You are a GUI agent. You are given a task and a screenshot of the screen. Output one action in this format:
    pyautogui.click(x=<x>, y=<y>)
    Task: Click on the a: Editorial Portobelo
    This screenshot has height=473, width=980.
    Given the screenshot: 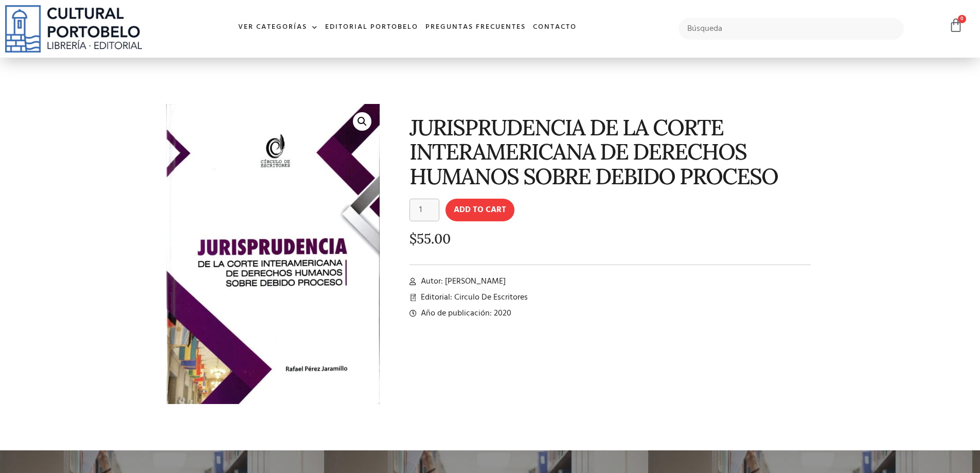 What is the action you would take?
    pyautogui.click(x=372, y=27)
    